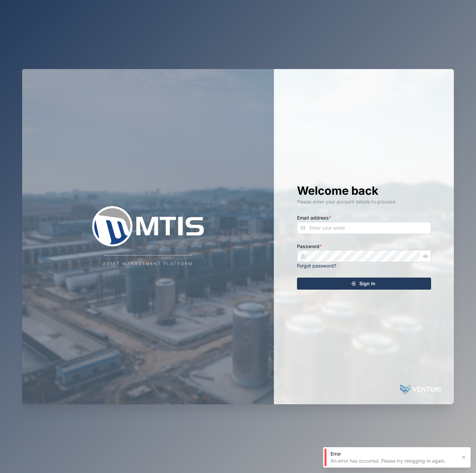 Image resolution: width=476 pixels, height=473 pixels. I want to click on label: Email address, so click(314, 218).